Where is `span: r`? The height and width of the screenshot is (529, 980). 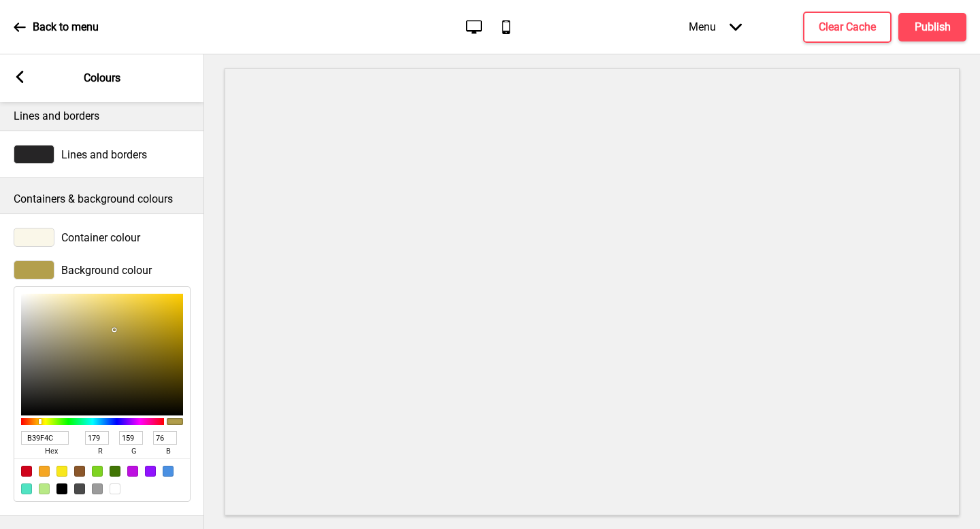
span: r is located at coordinates (100, 452).